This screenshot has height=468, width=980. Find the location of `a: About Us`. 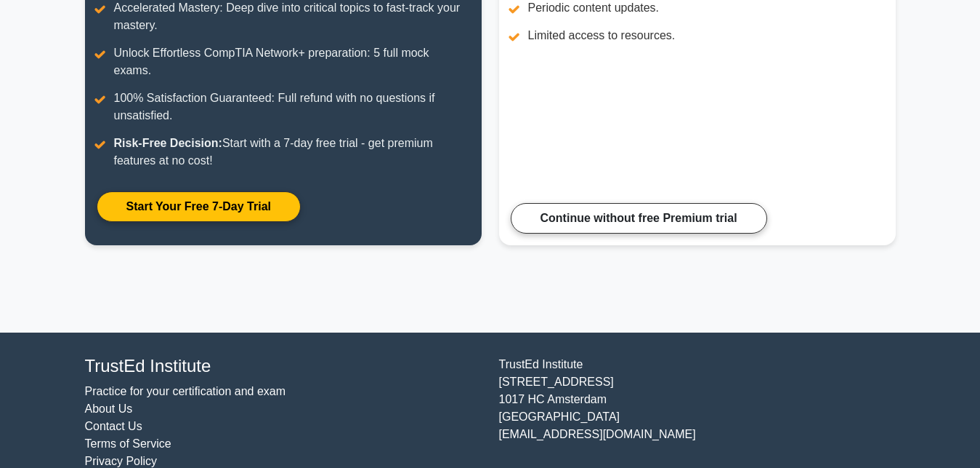

a: About Us is located at coordinates (109, 408).